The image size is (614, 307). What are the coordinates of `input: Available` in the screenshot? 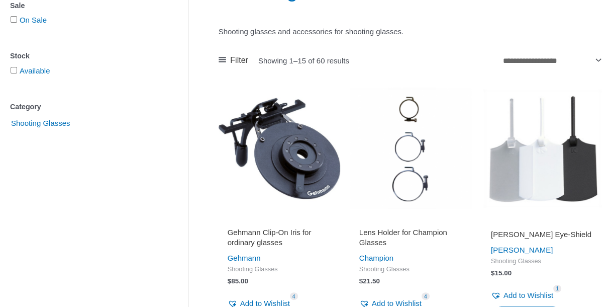 It's located at (14, 70).